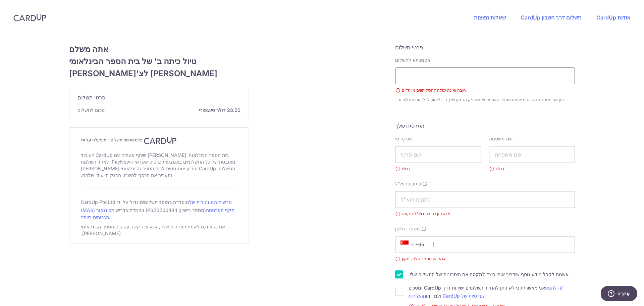 The height and width of the screenshot is (306, 644). I want to click on font: אודות CardUp, so click(613, 18).